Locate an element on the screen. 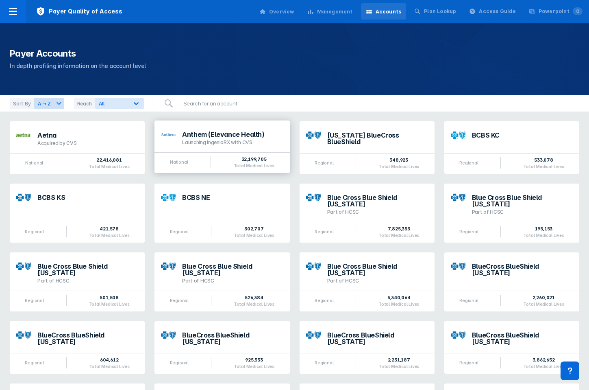 This screenshot has height=390, width=589. div: 2,231,187 is located at coordinates (399, 360).